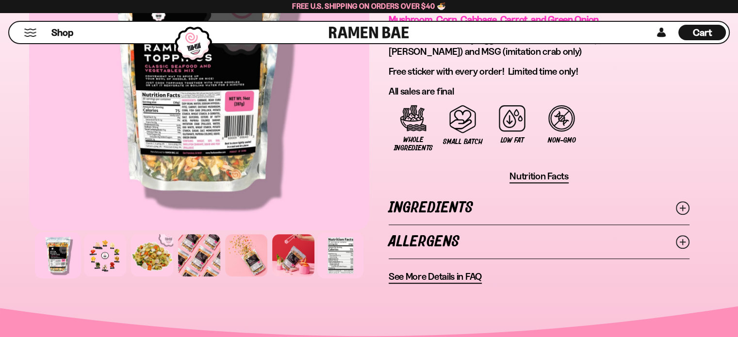 Image resolution: width=738 pixels, height=337 pixels. Describe the element at coordinates (702, 33) in the screenshot. I see `span: Cart` at that location.